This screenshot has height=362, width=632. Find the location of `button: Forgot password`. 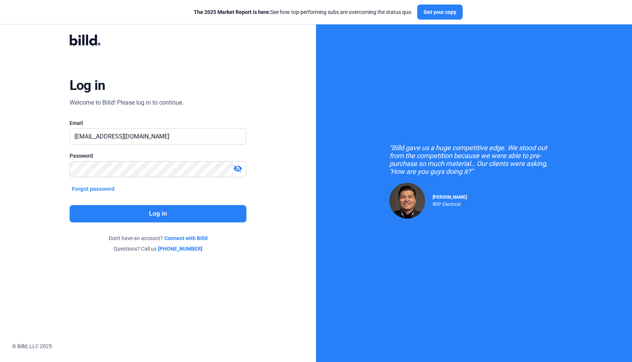

button: Forgot password is located at coordinates (93, 189).